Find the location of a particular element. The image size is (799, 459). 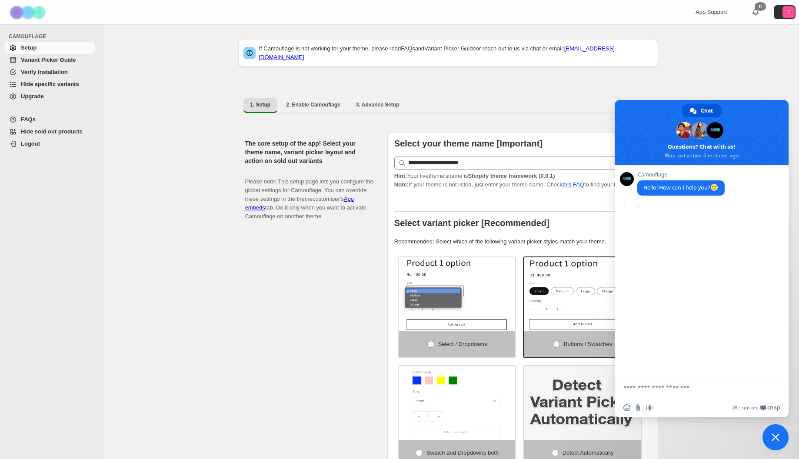

a: this FAQ is located at coordinates (574, 184).